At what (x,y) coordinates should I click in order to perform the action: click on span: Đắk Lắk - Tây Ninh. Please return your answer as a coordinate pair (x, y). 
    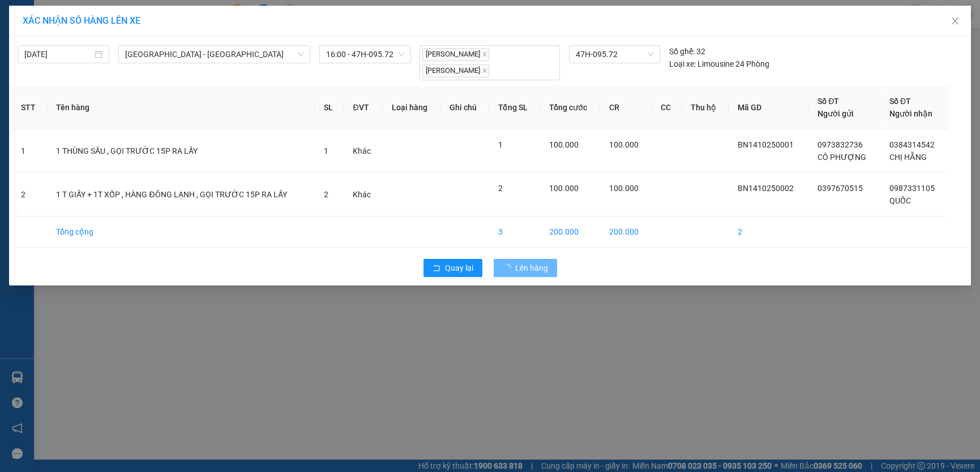
    Looking at the image, I should click on (214, 54).